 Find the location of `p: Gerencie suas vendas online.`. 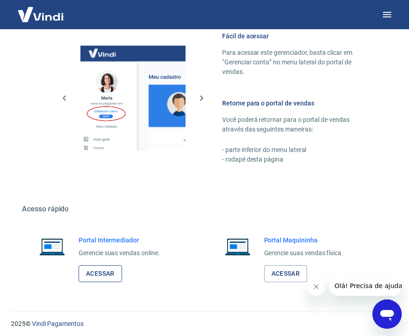

p: Gerencie suas vendas online. is located at coordinates (119, 253).